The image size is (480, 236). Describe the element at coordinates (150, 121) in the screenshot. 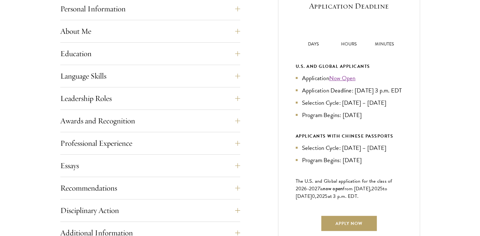

I see `button: Awards and Recognition` at that location.